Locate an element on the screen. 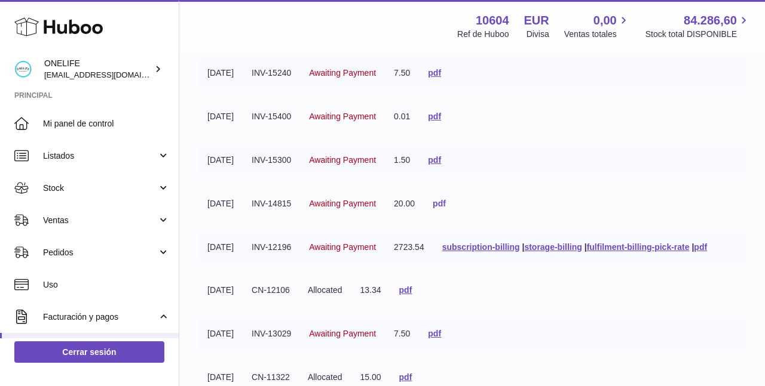 The height and width of the screenshot is (386, 765). span: Ventas totales is located at coordinates (597, 34).